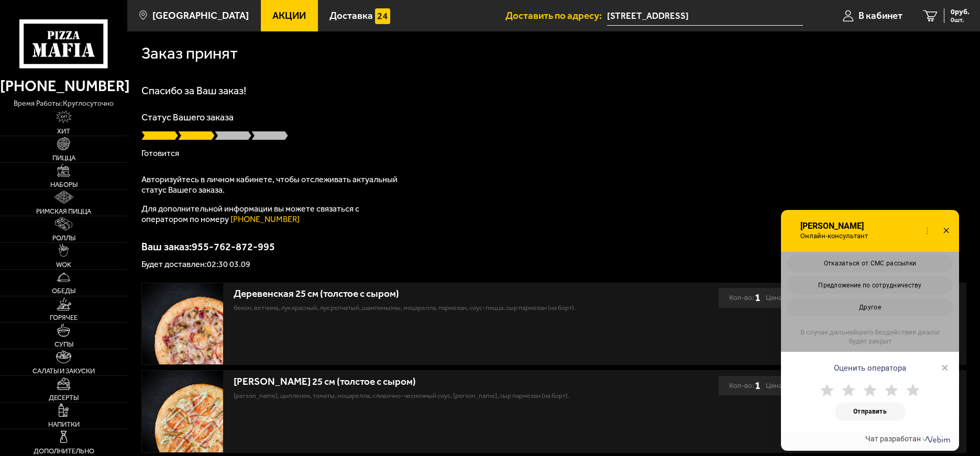 The height and width of the screenshot is (456, 980). I want to click on span: Десерты, so click(64, 397).